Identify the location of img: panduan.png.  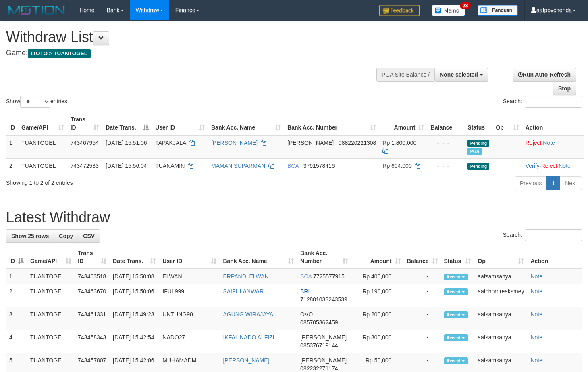
(498, 10).